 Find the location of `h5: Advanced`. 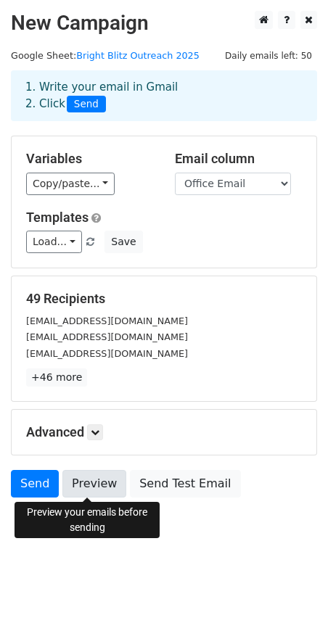

h5: Advanced is located at coordinates (164, 432).